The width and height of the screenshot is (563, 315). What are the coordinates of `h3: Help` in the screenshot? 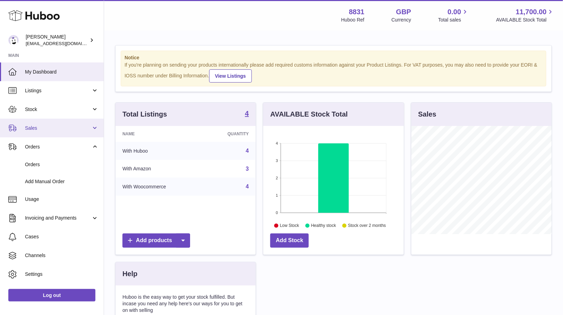 It's located at (130, 274).